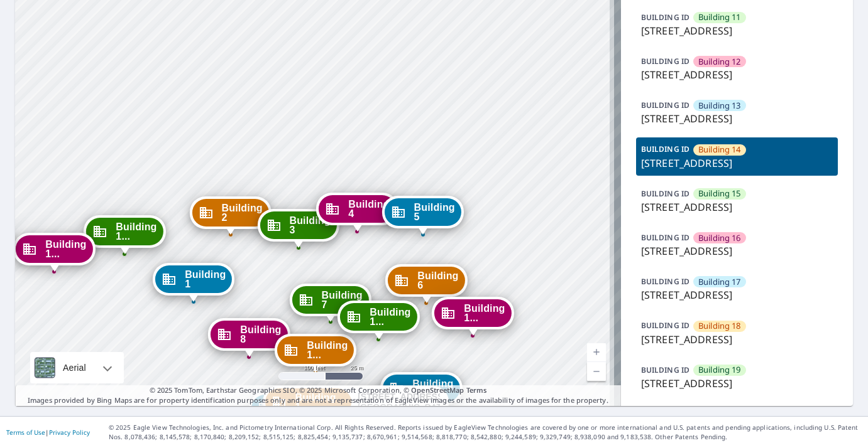  I want to click on div: Dropped pin, building Building 10, Commercial property, 1801 Yuma Lane North Plymouth, MN 55447, so click(315, 353).